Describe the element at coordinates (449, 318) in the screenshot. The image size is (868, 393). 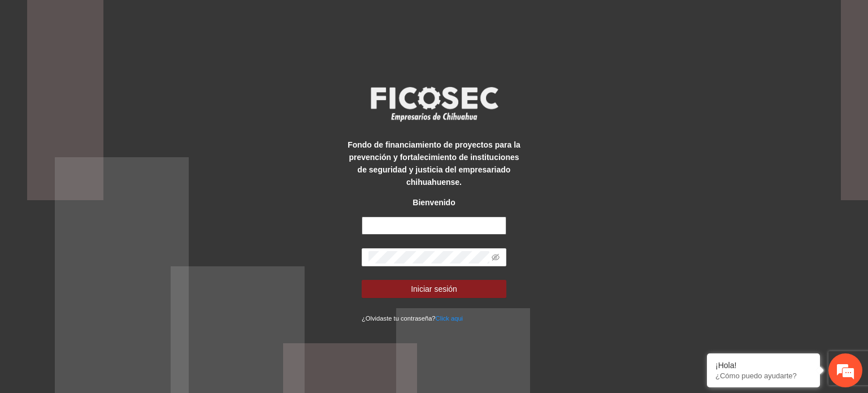
I see `a: Click aqui` at that location.